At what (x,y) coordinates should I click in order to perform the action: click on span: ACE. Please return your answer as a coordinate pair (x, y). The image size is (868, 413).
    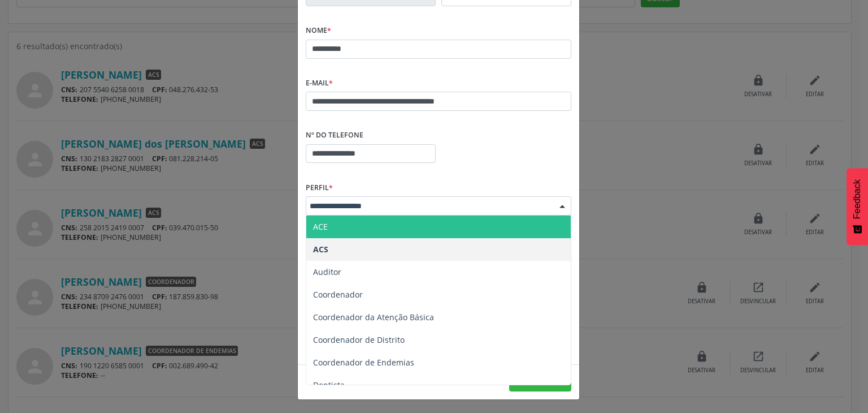
    Looking at the image, I should click on (321, 226).